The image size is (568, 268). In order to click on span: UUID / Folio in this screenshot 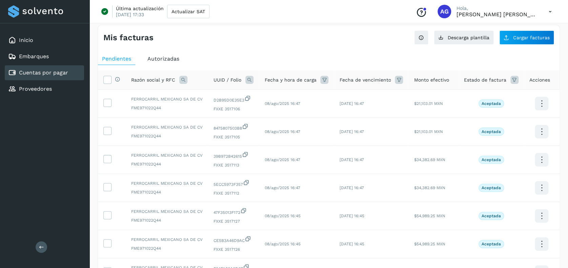, I will do `click(227, 80)`.